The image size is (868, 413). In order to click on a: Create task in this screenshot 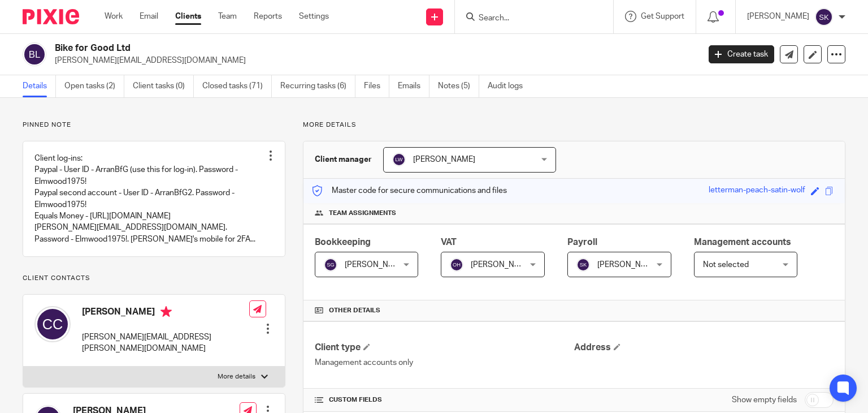, I will do `click(741, 55)`.